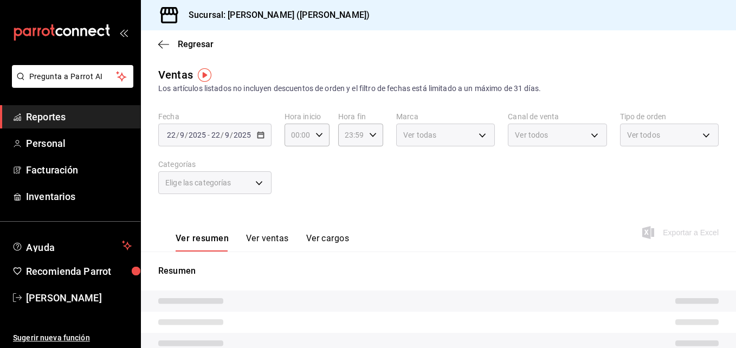 The height and width of the screenshot is (348, 736). I want to click on span: Elige las categorías, so click(198, 183).